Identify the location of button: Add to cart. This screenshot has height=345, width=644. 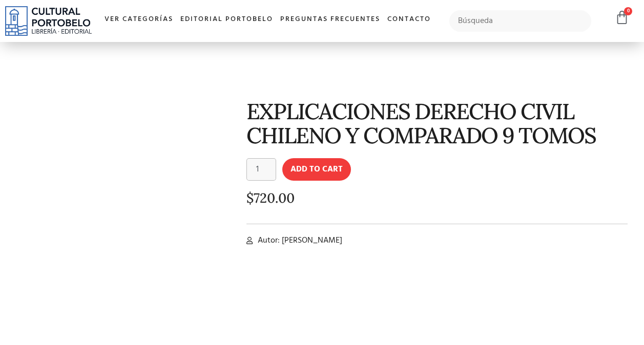
(316, 170).